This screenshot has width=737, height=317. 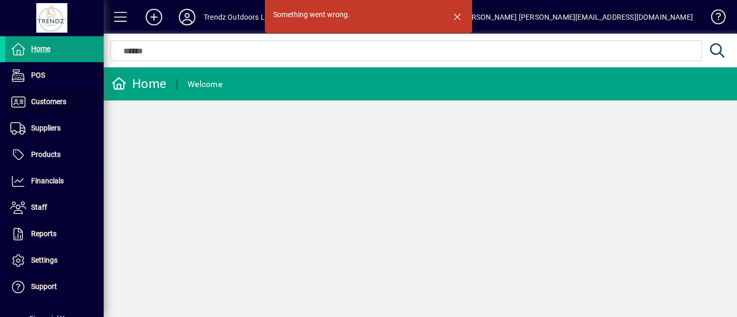 What do you see at coordinates (54, 102) in the screenshot?
I see `a: Customers` at bounding box center [54, 102].